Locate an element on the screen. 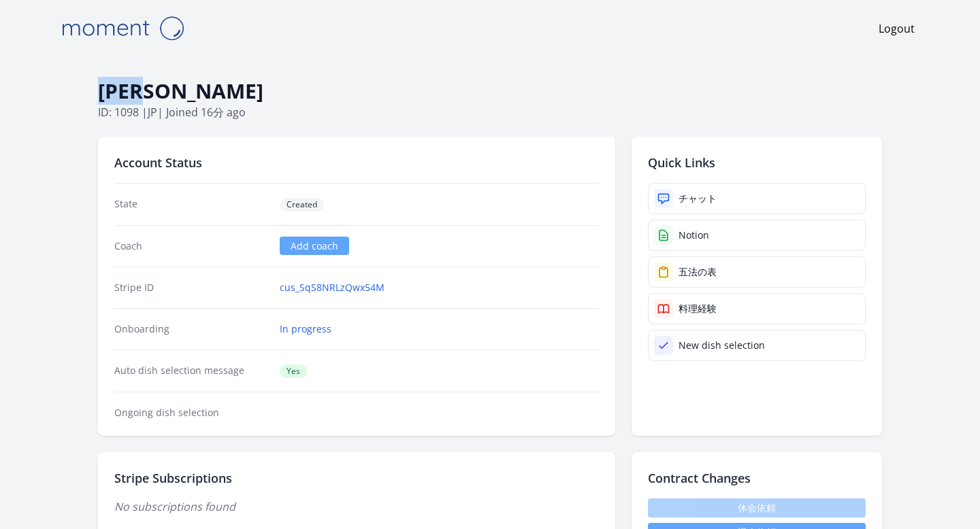 This screenshot has height=529, width=980. div: チャット is located at coordinates (697, 198).